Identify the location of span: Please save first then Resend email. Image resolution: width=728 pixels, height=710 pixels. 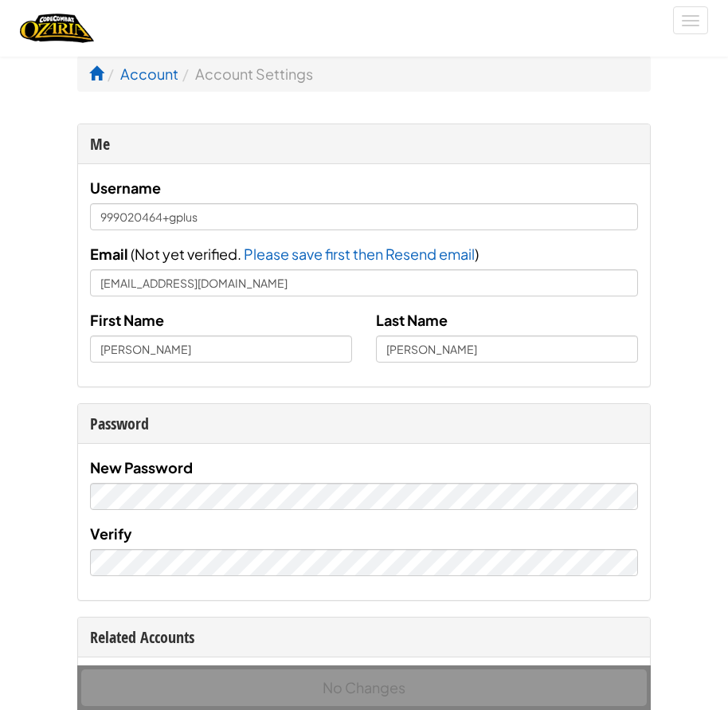
(359, 253).